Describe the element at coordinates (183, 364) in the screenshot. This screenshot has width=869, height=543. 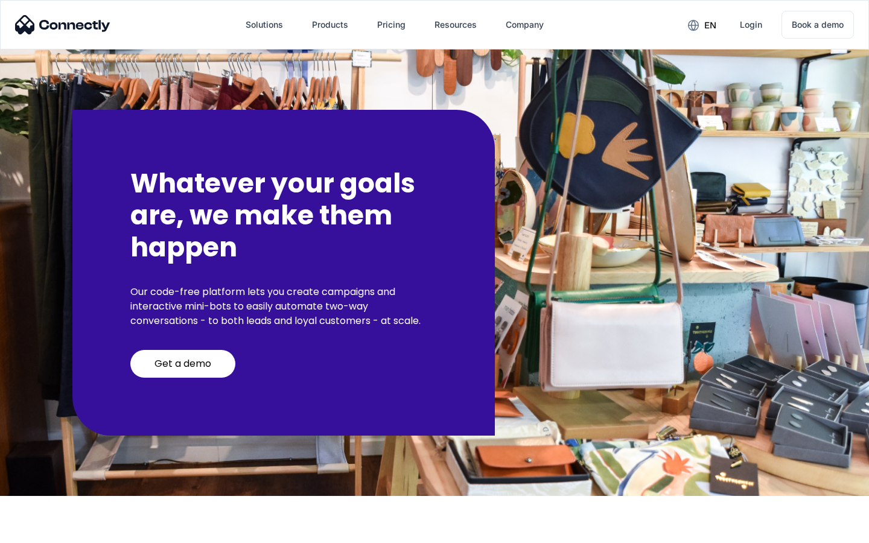
I see `div: Get a demo` at that location.